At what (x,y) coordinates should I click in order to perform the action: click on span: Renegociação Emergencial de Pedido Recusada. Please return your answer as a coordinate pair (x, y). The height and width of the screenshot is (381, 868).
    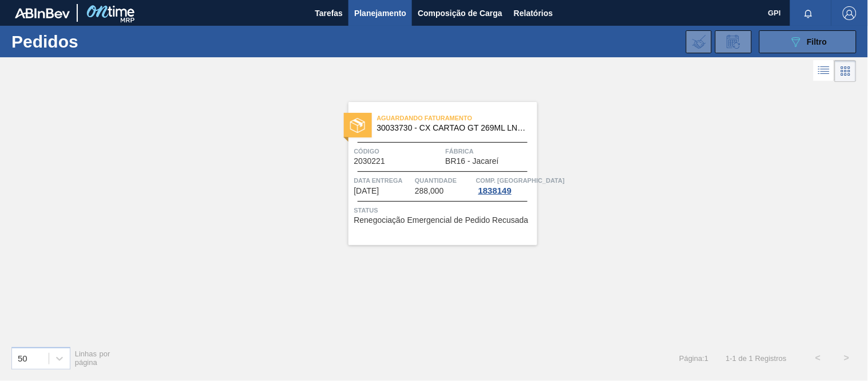
    Looking at the image, I should click on (441, 220).